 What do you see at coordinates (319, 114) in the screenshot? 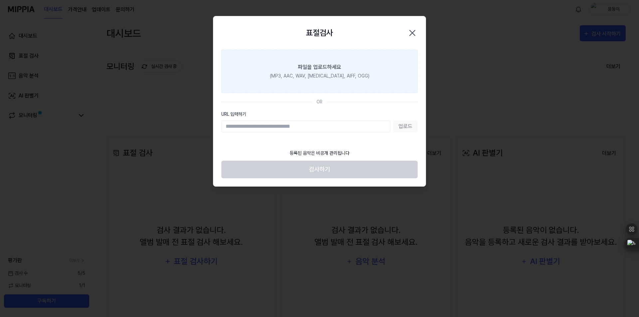
I see `label: URL 입력하기` at bounding box center [319, 114].